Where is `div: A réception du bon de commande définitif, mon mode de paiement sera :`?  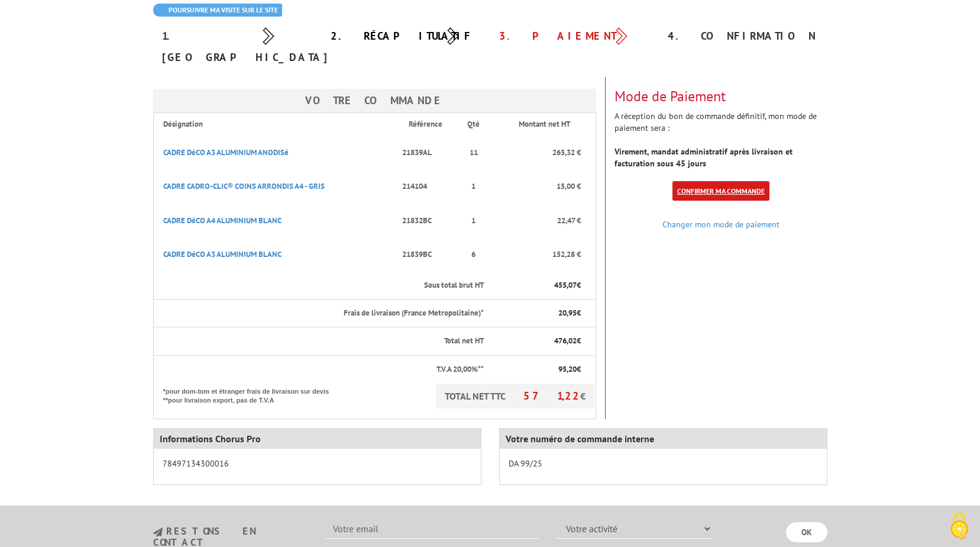 div: A réception du bon de commande définitif, mon mode de paiement sera : is located at coordinates (721, 147).